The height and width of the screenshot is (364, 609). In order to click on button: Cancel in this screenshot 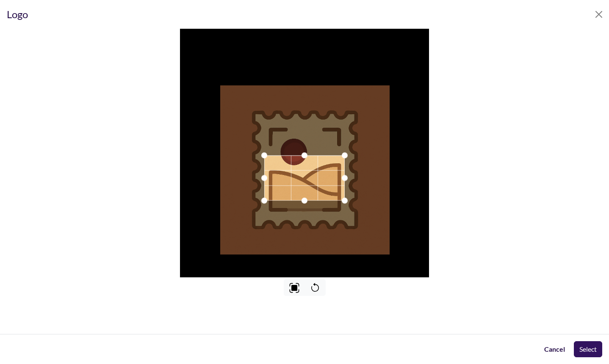, I will do `click(554, 350)`.